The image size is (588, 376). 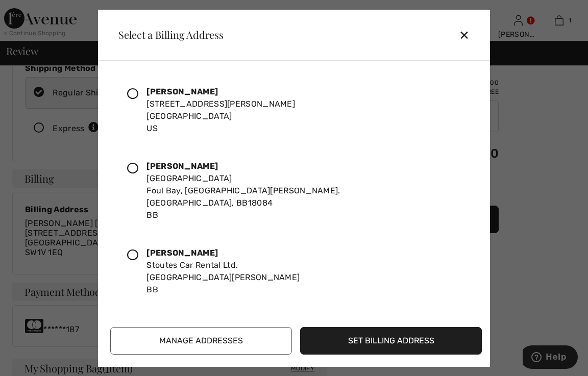 What do you see at coordinates (391, 341) in the screenshot?
I see `button: Set Billing Address` at bounding box center [391, 341].